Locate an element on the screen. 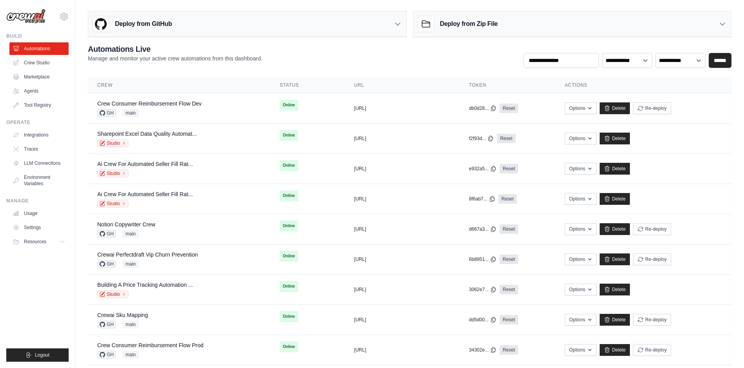 Image resolution: width=744 pixels, height=368 pixels. a: Crewai Sku Mapping is located at coordinates (122, 315).